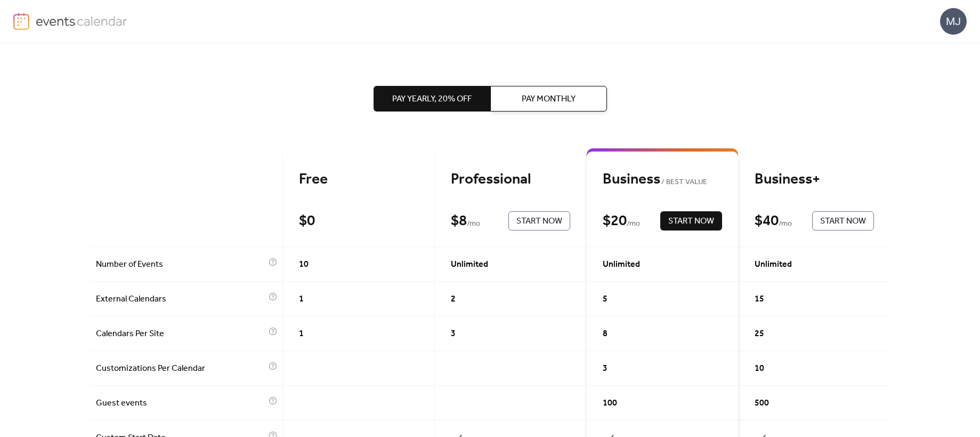  I want to click on span: 8, so click(604, 333).